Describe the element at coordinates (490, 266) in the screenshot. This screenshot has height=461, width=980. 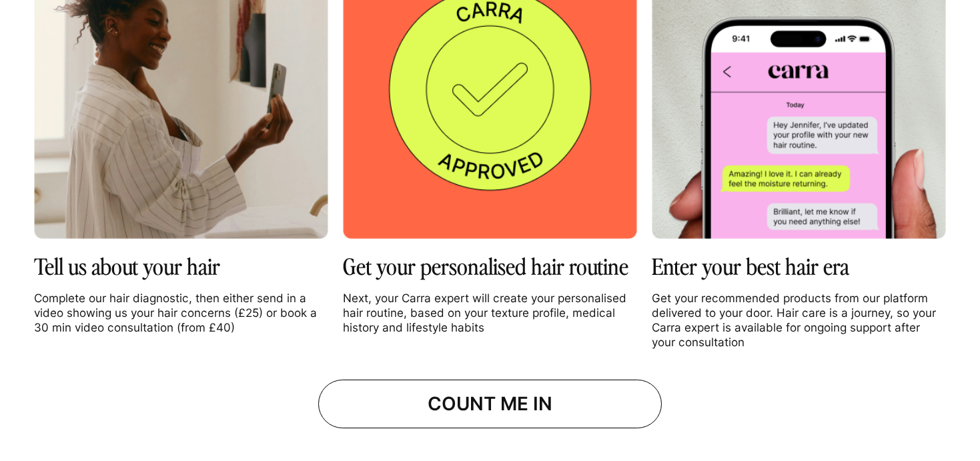
I see `h3: Get your personalised hair routine` at that location.